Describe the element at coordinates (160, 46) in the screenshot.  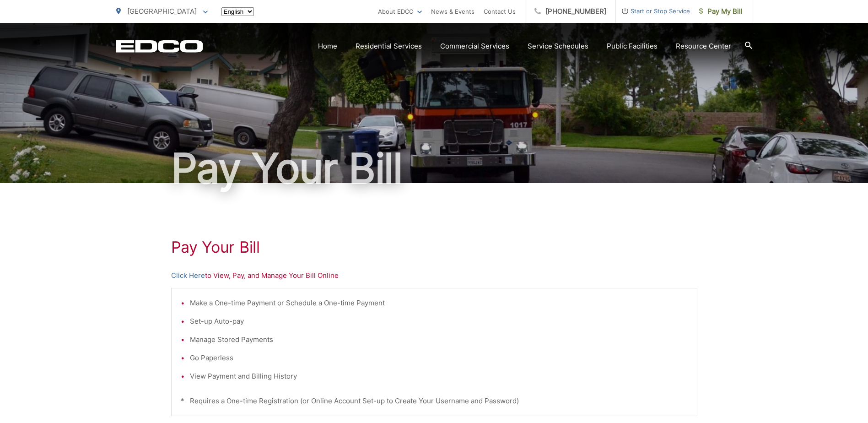
I see `a: EDCD logo. Return to the homepage.` at that location.